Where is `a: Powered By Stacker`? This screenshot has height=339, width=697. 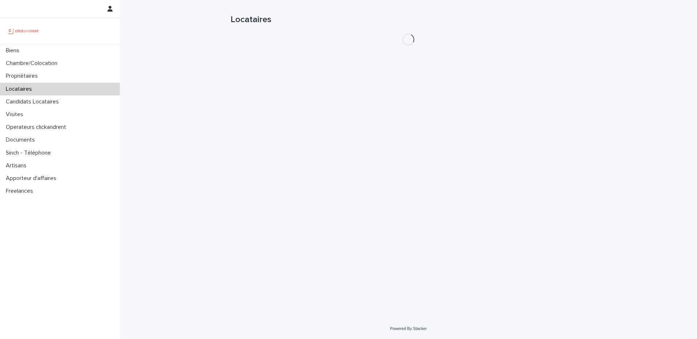
a: Powered By Stacker is located at coordinates (408, 329).